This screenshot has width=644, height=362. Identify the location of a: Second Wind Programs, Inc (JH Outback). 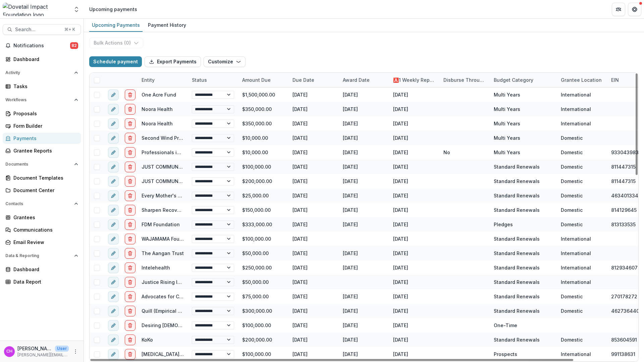
(190, 138).